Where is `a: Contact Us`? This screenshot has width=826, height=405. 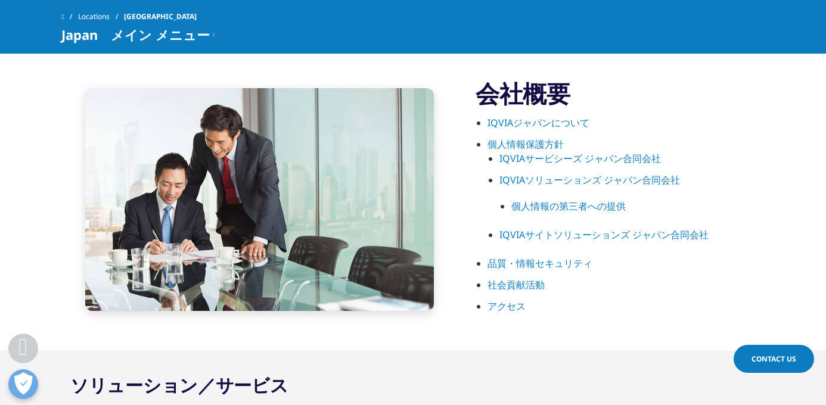 a: Contact Us is located at coordinates (774, 359).